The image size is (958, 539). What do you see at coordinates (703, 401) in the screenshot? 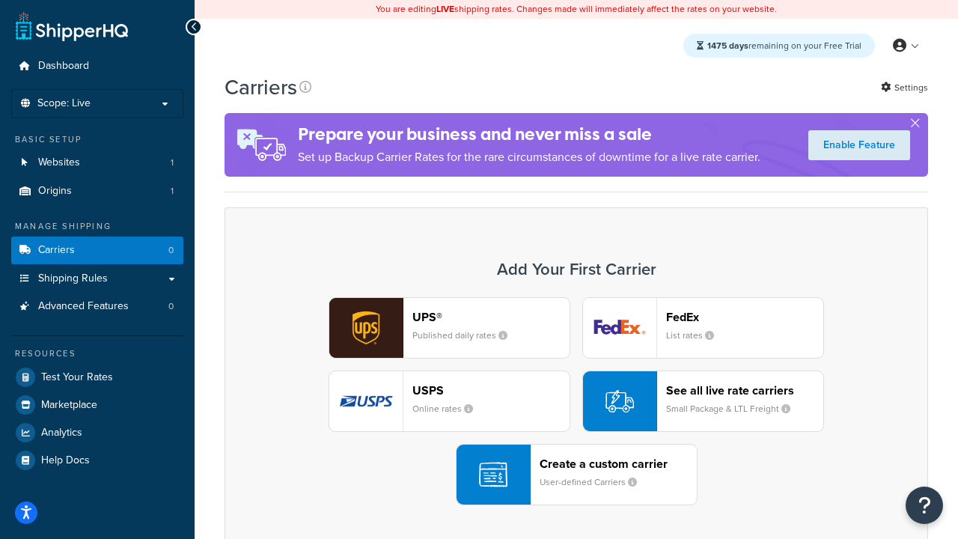
I see `button: See all live rate carriersSmall Package & LTL Freight` at bounding box center [703, 401].